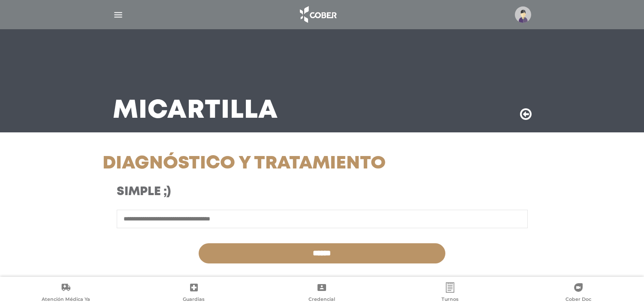 This screenshot has height=306, width=644. I want to click on h3: Simple ;), so click(247, 192).